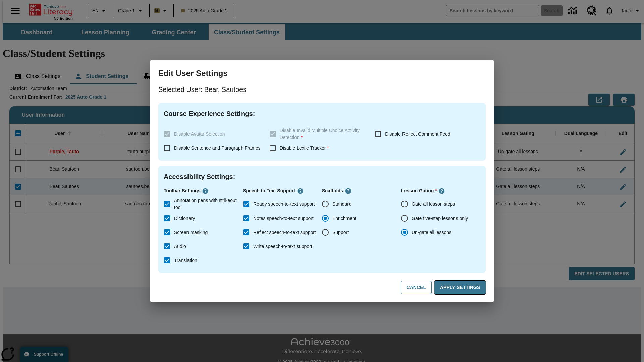 This screenshot has width=644, height=362. What do you see at coordinates (416, 287) in the screenshot?
I see `button: Cancel` at bounding box center [416, 287].